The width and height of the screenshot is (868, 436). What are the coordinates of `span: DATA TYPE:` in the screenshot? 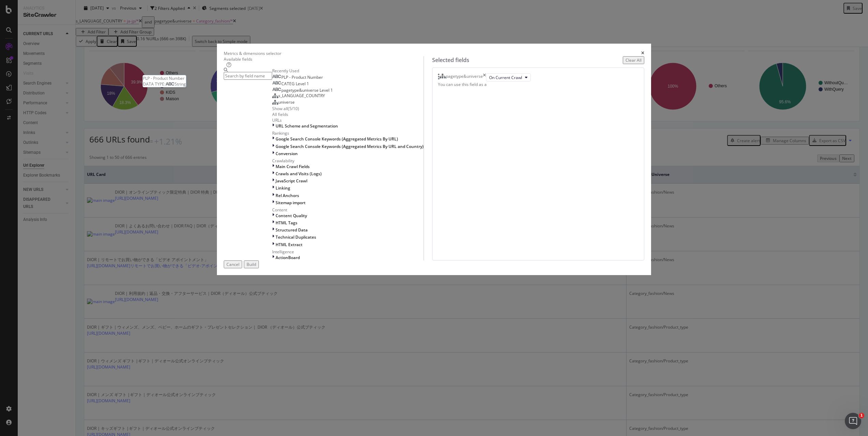 It's located at (154, 84).